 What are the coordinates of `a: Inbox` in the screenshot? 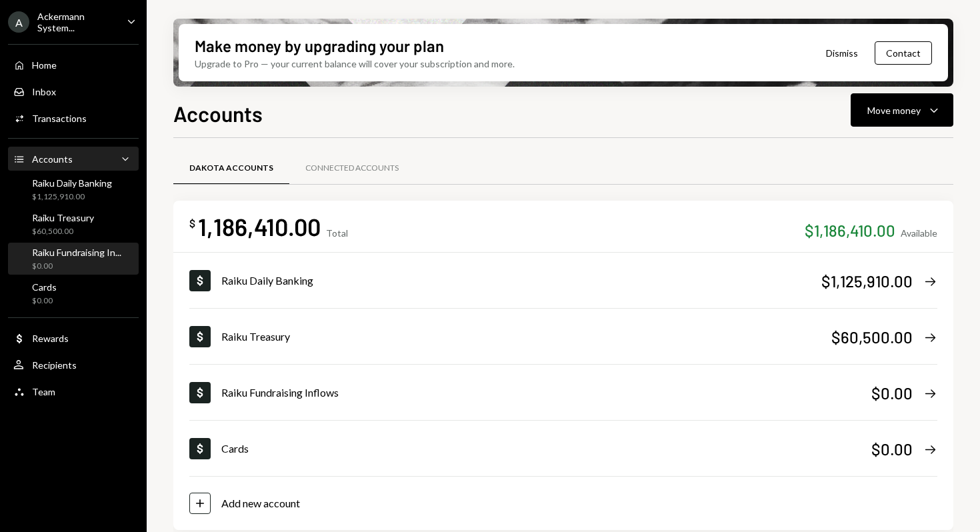 It's located at (73, 91).